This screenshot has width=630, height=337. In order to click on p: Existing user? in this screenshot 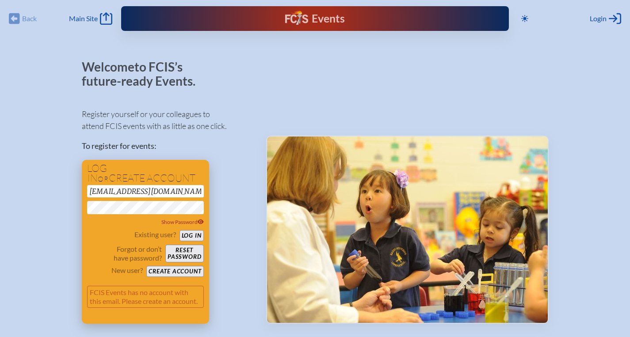, I will do `click(155, 235)`.